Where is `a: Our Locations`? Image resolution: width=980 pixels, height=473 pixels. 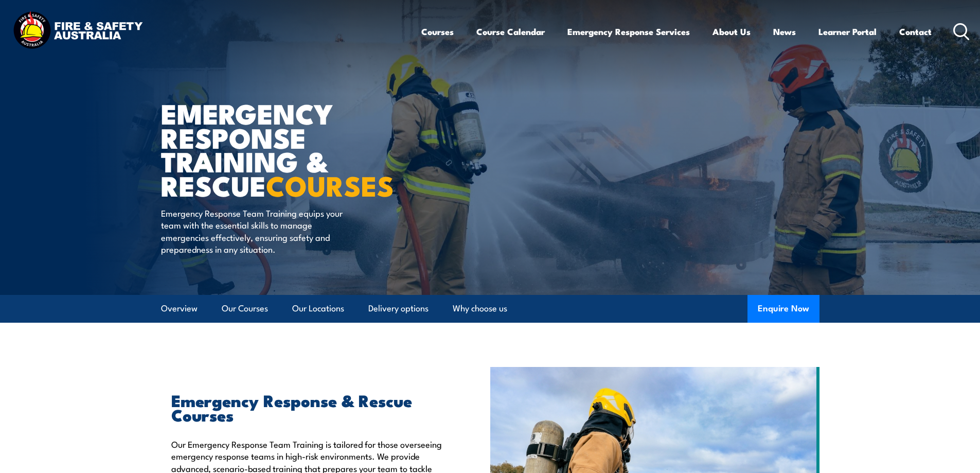 a: Our Locations is located at coordinates (318, 308).